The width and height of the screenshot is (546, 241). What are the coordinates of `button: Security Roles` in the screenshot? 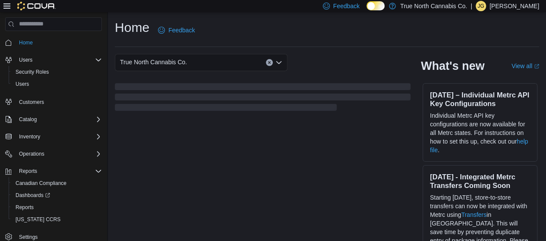 It's located at (57, 72).